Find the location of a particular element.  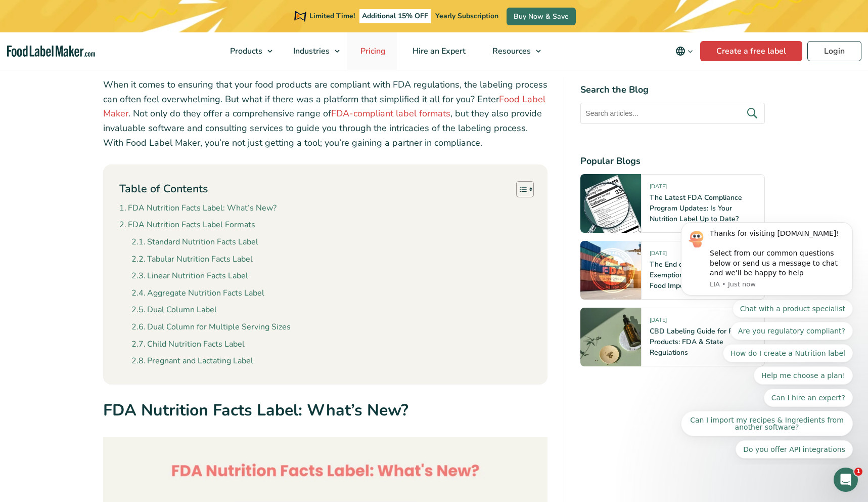

span: Additional 15% OFF is located at coordinates (395, 16).